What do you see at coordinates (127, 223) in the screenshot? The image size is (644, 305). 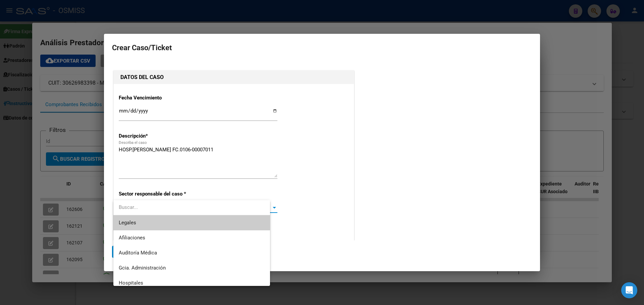 I see `span: Legales` at bounding box center [127, 223].